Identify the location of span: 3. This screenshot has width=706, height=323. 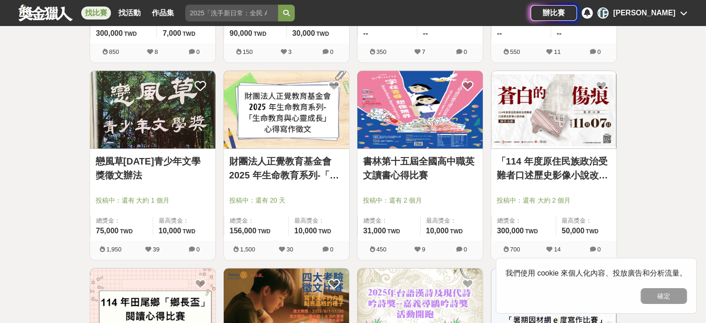
(290, 52).